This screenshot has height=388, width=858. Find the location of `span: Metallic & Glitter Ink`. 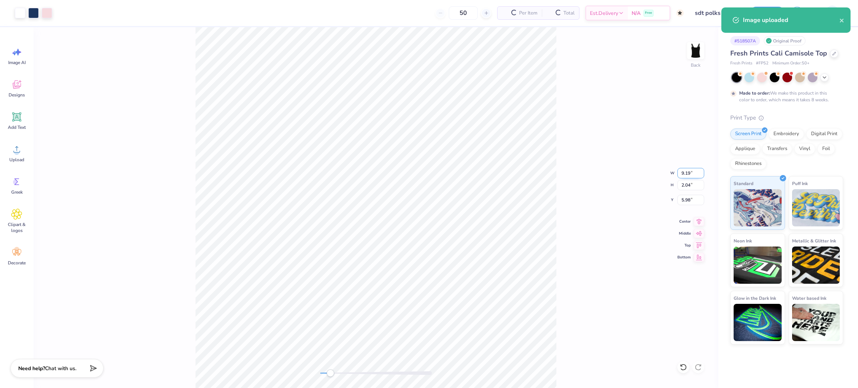

span: Metallic & Glitter Ink is located at coordinates (814, 240).